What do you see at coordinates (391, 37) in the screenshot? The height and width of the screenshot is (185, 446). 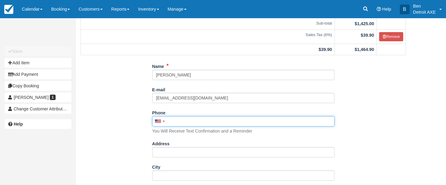 I see `button: Remove` at bounding box center [391, 37].